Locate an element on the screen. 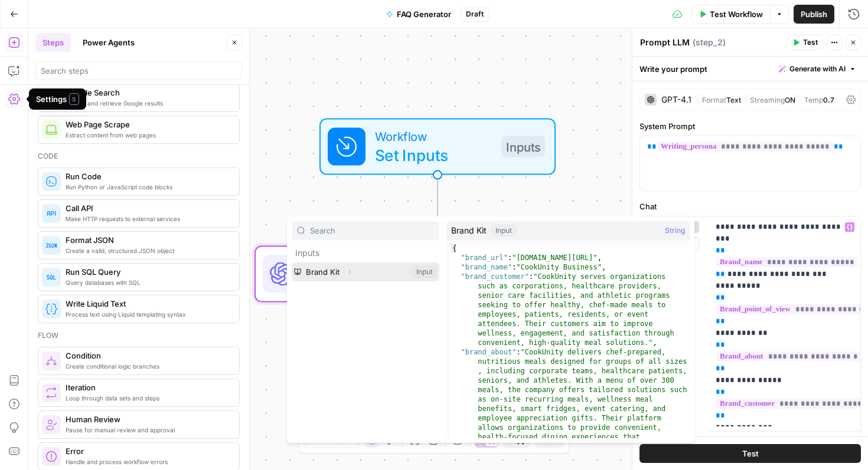 This screenshot has height=470, width=868. span: Format JSON is located at coordinates (148, 240).